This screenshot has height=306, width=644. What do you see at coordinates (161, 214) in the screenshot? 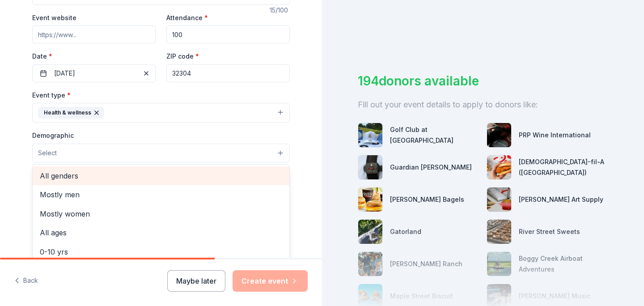
I see `span: Mostly women` at bounding box center [161, 214].